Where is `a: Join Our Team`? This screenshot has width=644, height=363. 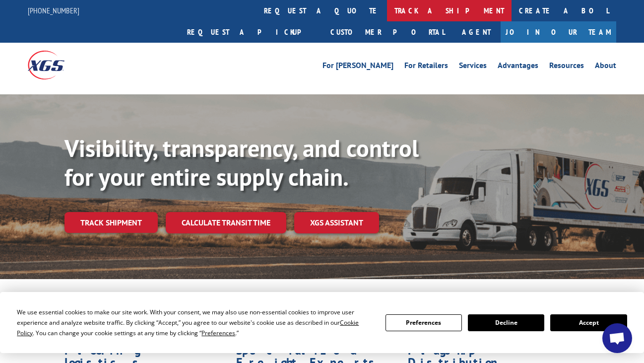
a: Join Our Team is located at coordinates (558, 32).